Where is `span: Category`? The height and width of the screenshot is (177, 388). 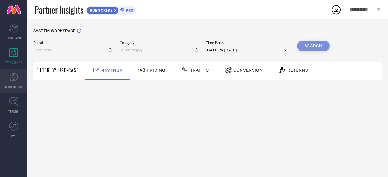 span: Category is located at coordinates (159, 43).